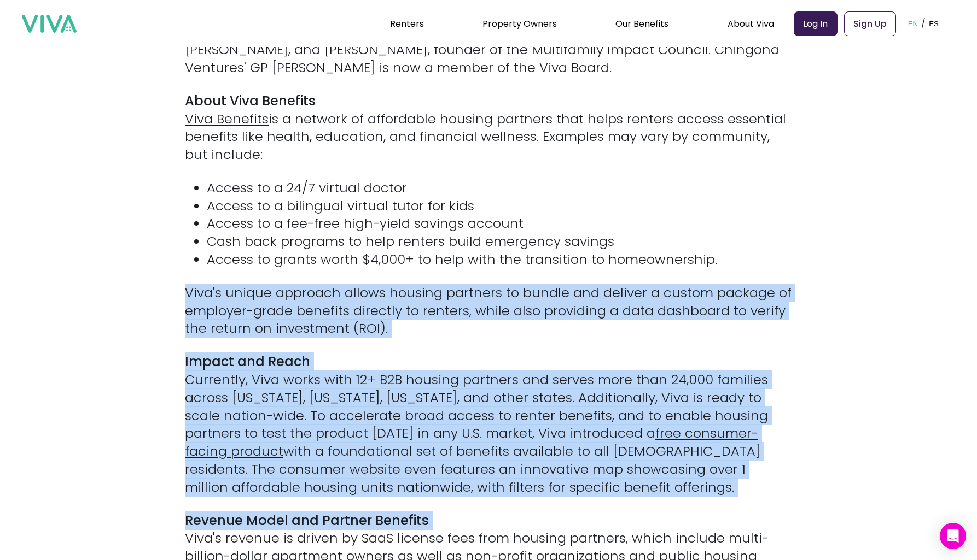  Describe the element at coordinates (500, 224) in the screenshot. I see `li: Access to a fee-free high-yield savings account` at that location.